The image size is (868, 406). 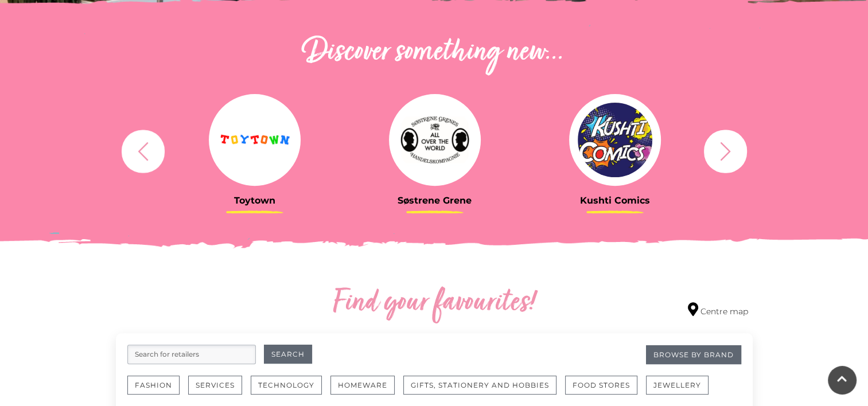 What do you see at coordinates (153, 385) in the screenshot?
I see `button: Fashion` at bounding box center [153, 385].